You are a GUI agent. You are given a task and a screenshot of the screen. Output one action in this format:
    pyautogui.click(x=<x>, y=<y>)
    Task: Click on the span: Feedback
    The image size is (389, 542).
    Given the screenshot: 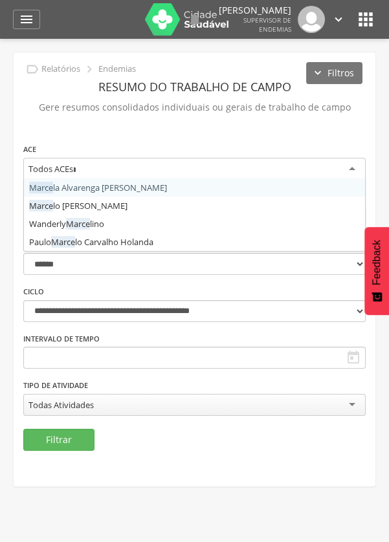 What is the action you would take?
    pyautogui.click(x=377, y=263)
    